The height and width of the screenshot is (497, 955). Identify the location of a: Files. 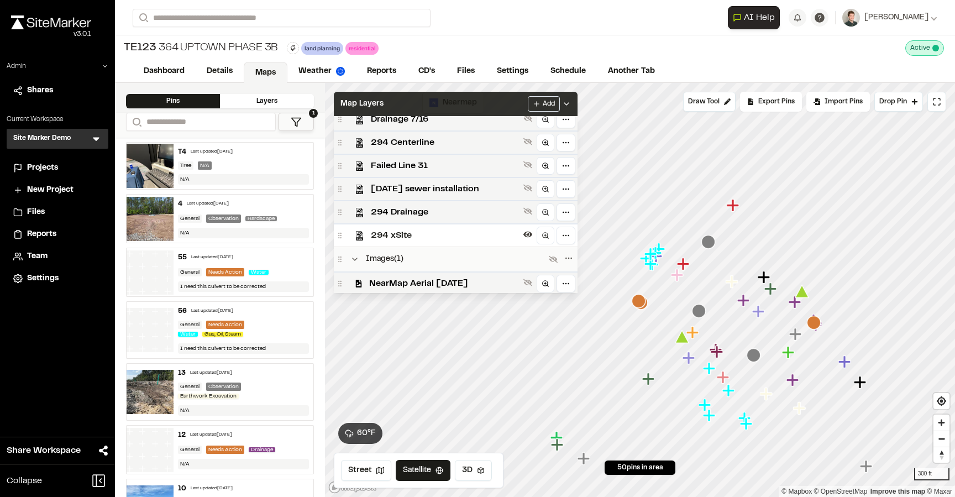
(466, 71).